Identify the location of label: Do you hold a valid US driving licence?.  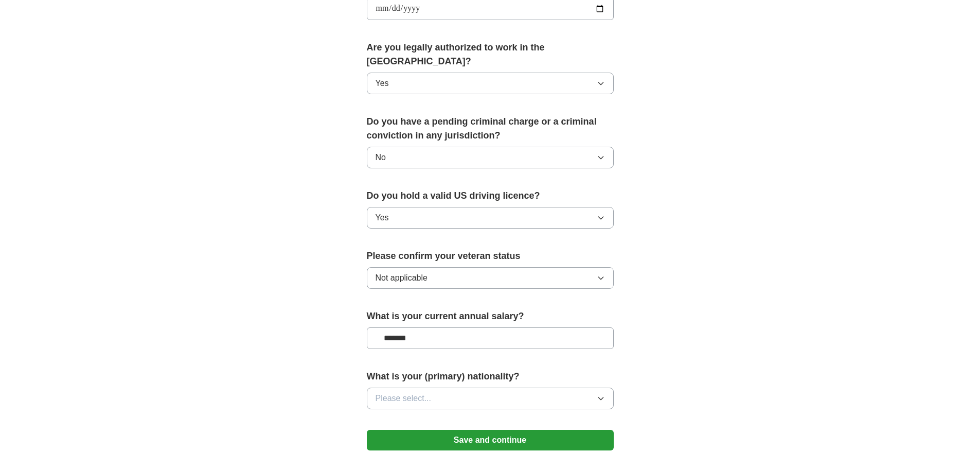
(490, 196).